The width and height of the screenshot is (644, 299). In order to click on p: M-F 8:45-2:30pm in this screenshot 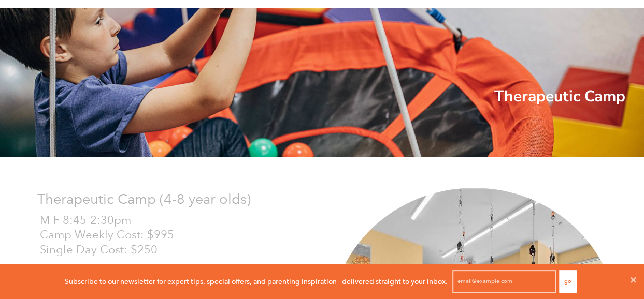, I will do `click(177, 220)`.